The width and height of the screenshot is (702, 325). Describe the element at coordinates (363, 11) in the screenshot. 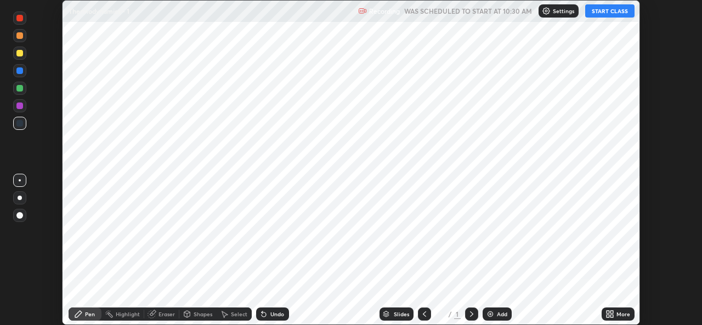

I see `img: recording.375f2c34.svg` at that location.